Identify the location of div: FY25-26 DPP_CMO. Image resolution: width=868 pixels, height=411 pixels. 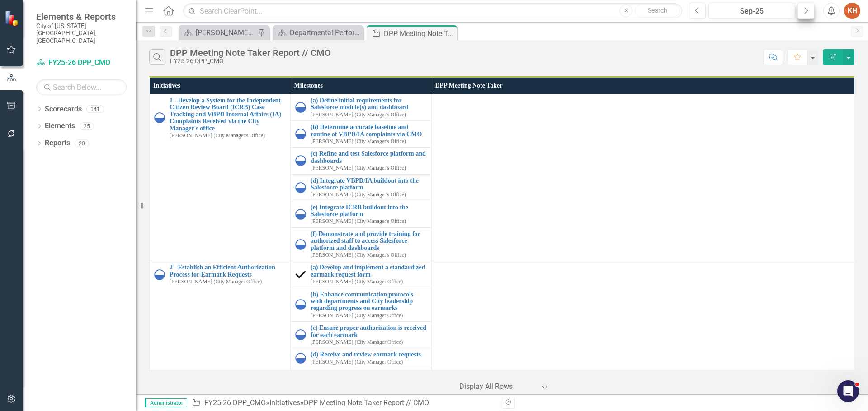
(250, 61).